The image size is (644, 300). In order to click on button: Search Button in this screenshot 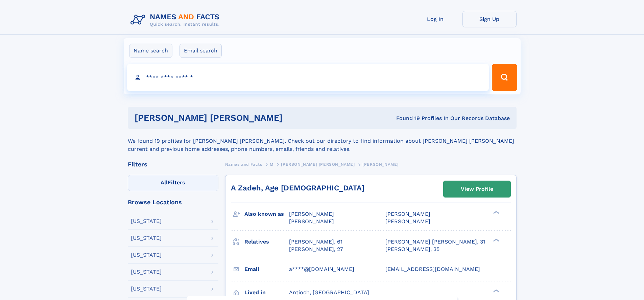, I will do `click(504, 78)`.